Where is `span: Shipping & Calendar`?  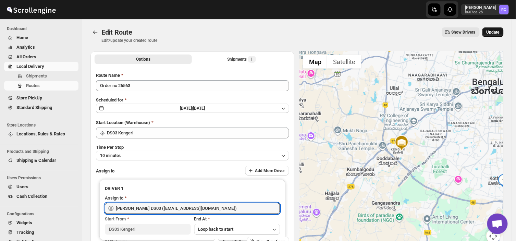
span: Shipping & Calendar is located at coordinates (36, 160).